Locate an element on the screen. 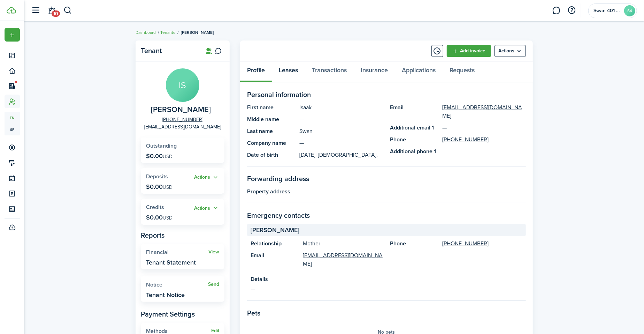 Image resolution: width=644 pixels, height=334 pixels. panel-main-title: Details is located at coordinates (386, 279).